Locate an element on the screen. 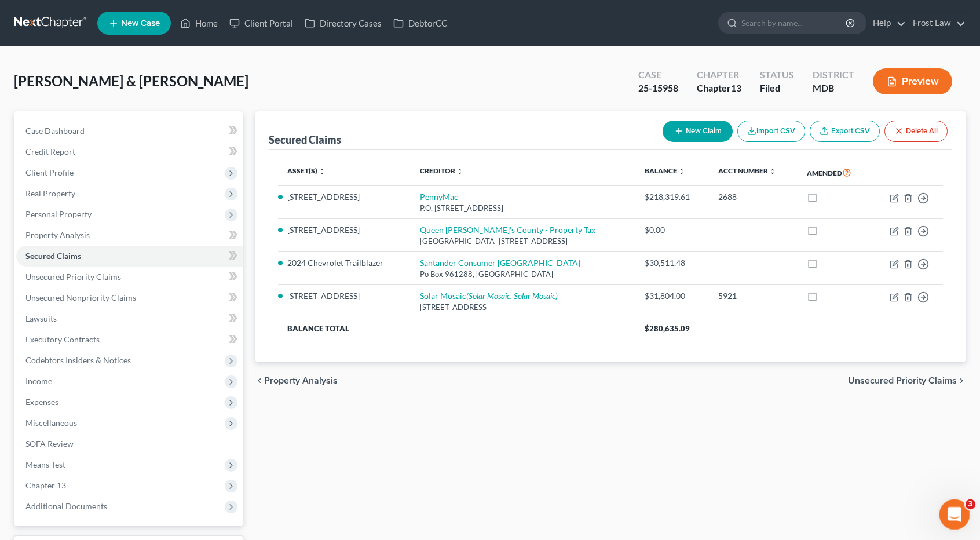 The image size is (980, 540). a: Directory Cases is located at coordinates (343, 23).